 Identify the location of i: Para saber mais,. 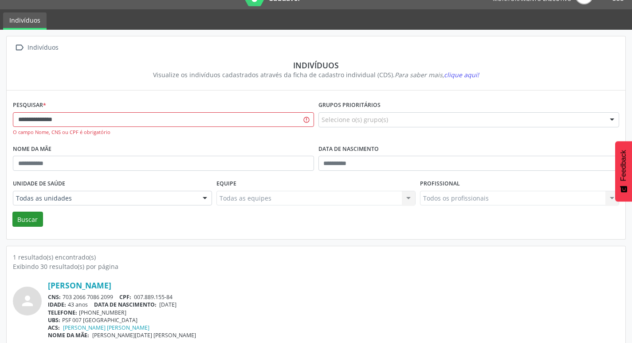
(437, 75).